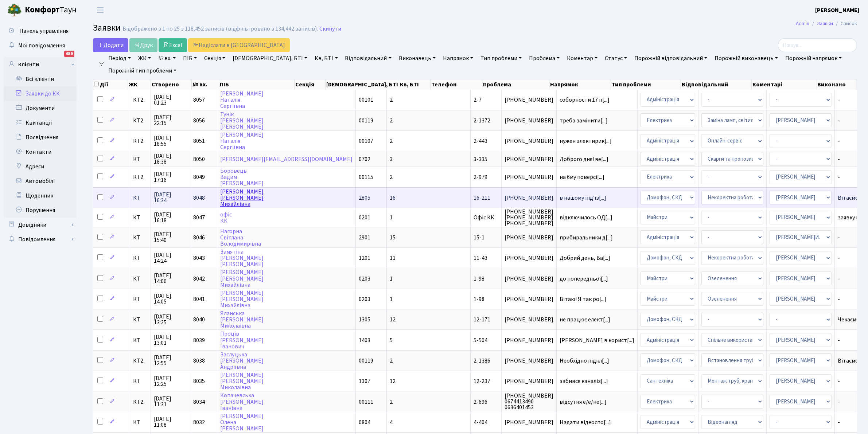  Describe the element at coordinates (583, 198) in the screenshot. I see `span: в нашому підʼїз[...]` at that location.